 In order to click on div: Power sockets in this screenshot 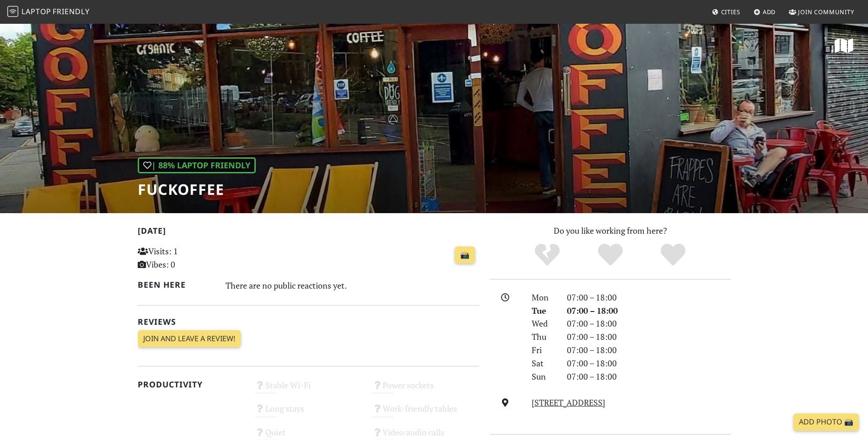, I will do `click(426, 389)`.